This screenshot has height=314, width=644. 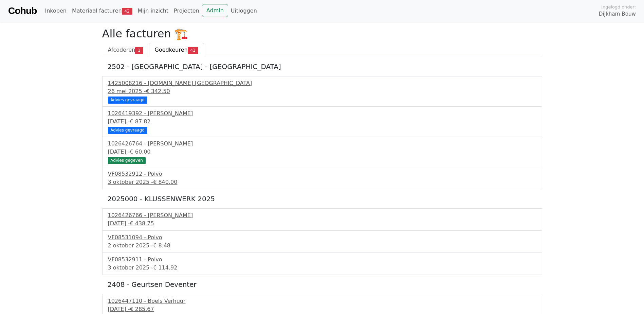 What do you see at coordinates (322, 199) in the screenshot?
I see `h5: 2025000 - KLUSSENWERK 2025` at bounding box center [322, 199].